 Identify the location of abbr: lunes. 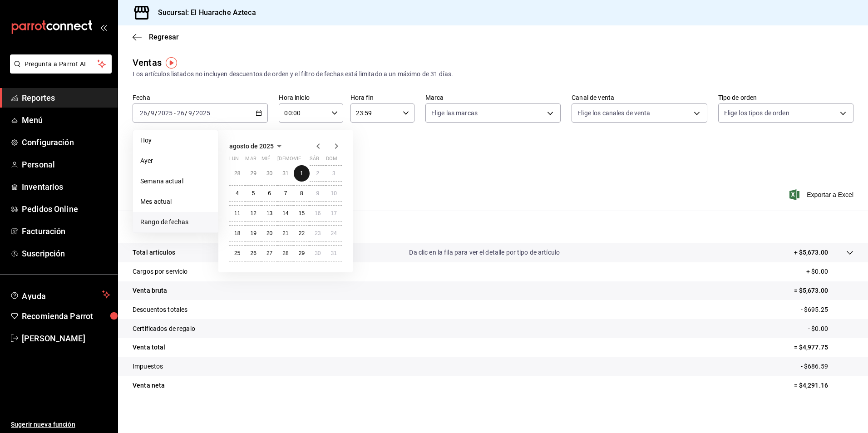
(234, 160).